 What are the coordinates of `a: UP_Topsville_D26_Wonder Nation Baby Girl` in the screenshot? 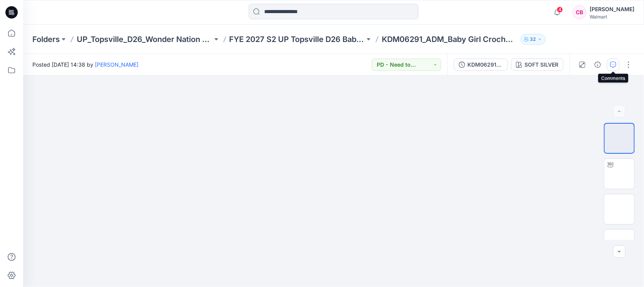 It's located at (145, 39).